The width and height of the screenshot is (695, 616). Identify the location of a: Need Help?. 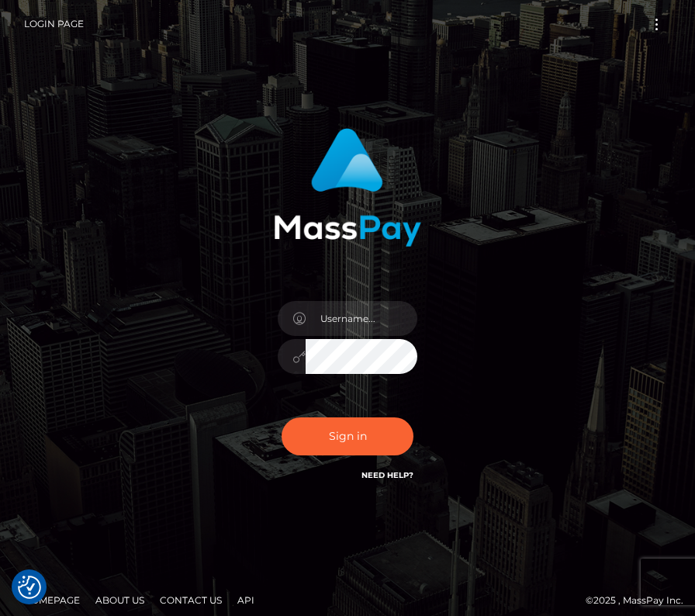
(387, 474).